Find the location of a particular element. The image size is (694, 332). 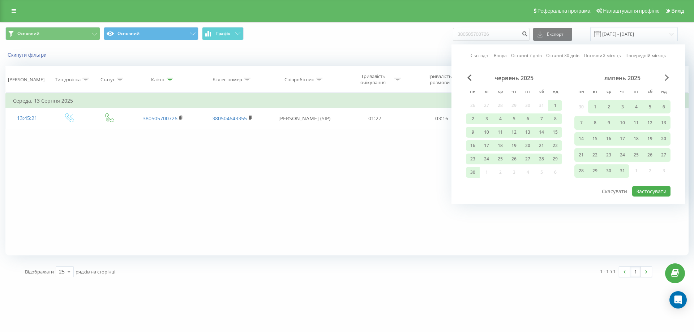

abbr: неділя is located at coordinates (663, 92).